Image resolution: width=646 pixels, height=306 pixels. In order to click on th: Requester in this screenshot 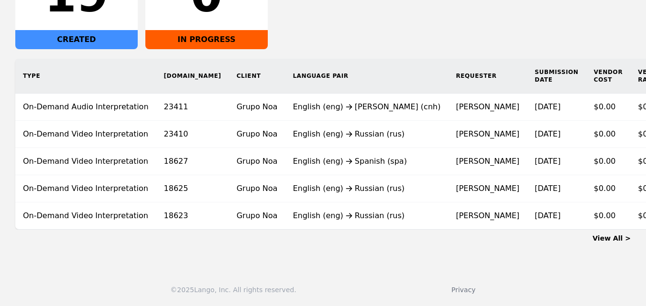, I will do `click(487, 76)`.